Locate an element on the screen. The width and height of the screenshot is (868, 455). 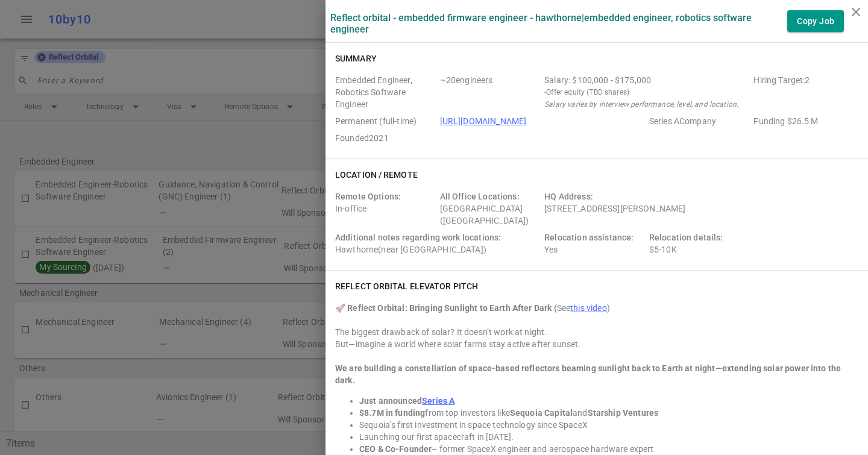
div: The biggest drawback of solar? It doesn’t work at night. is located at coordinates (597, 332).